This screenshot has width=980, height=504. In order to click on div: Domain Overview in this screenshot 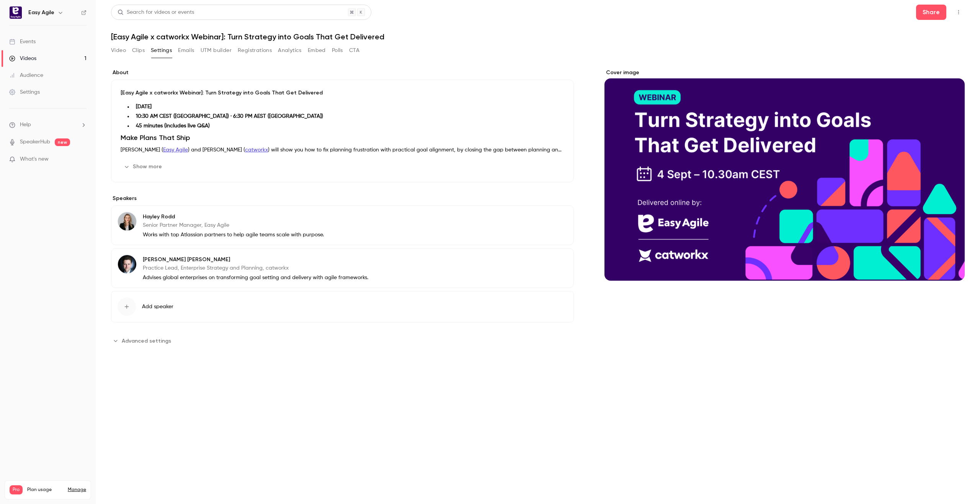, I will do `click(48, 48)`.